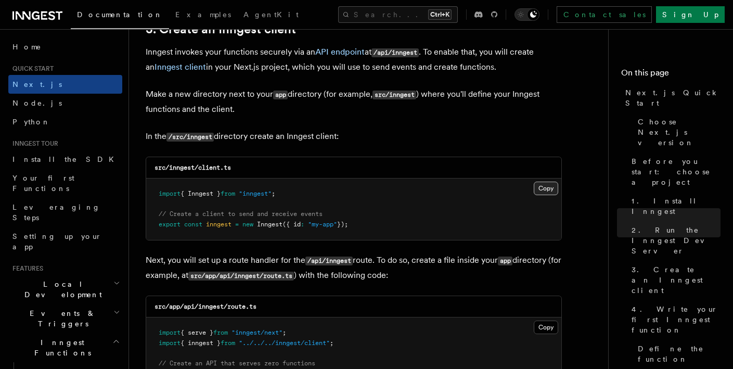 This screenshot has height=369, width=733. Describe the element at coordinates (37, 84) in the screenshot. I see `span: Next.js` at that location.